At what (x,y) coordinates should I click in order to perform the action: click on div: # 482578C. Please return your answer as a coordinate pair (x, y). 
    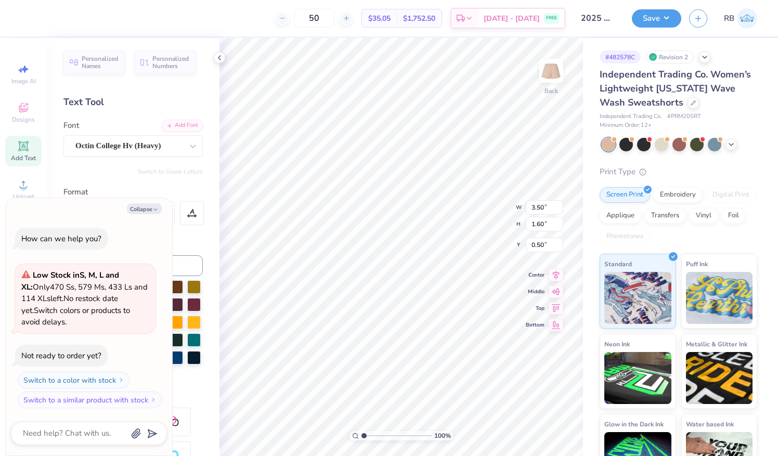
    Looking at the image, I should click on (620, 57).